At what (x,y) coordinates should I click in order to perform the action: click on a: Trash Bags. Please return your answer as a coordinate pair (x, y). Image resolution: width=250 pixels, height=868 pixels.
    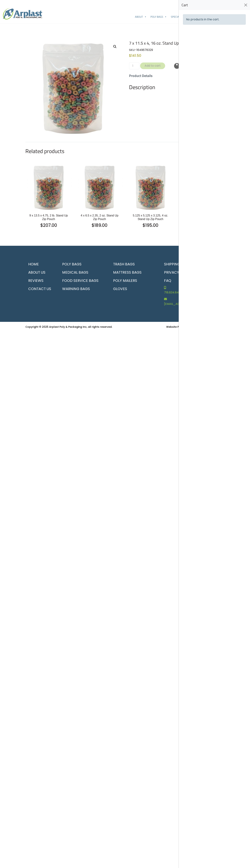
    Looking at the image, I should click on (133, 264).